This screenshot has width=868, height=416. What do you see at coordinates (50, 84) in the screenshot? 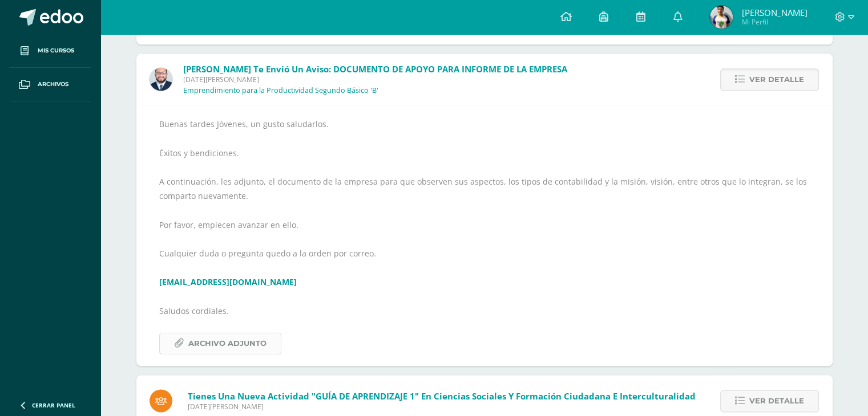
I see `a: Archivos` at bounding box center [50, 84].